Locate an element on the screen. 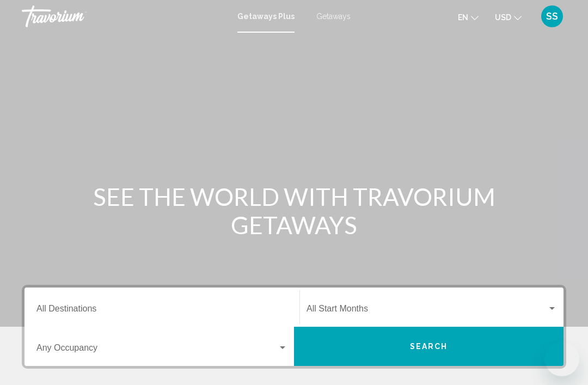 Image resolution: width=588 pixels, height=385 pixels. button: Change language is located at coordinates (468, 17).